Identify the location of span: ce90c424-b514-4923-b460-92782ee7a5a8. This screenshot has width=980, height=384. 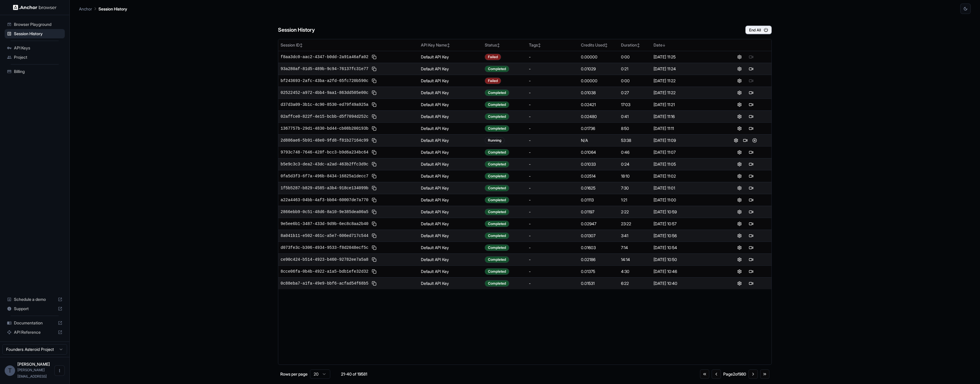
(325, 260).